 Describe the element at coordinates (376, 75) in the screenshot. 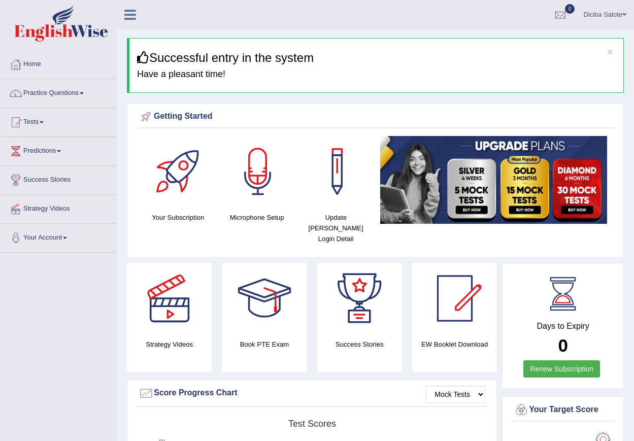

I see `h4: Have a pleasant time!` at that location.